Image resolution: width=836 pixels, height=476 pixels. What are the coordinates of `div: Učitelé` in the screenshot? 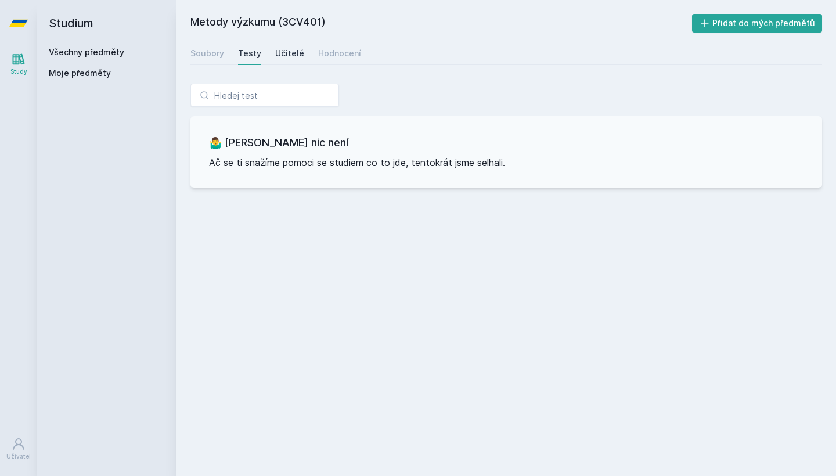 It's located at (290, 53).